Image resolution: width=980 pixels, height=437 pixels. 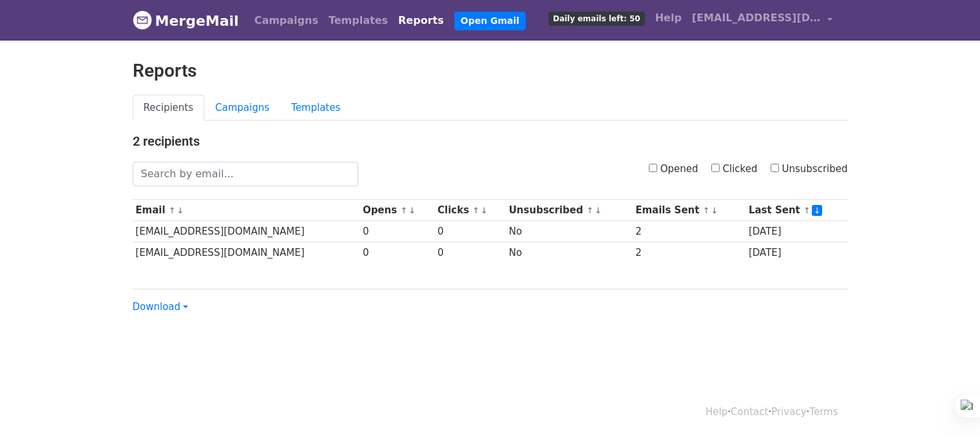 What do you see at coordinates (470, 210) in the screenshot?
I see `th: Clicks` at bounding box center [470, 210].